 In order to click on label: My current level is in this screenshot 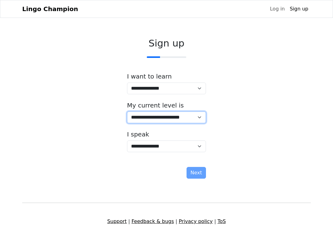, I will do `click(155, 105)`.